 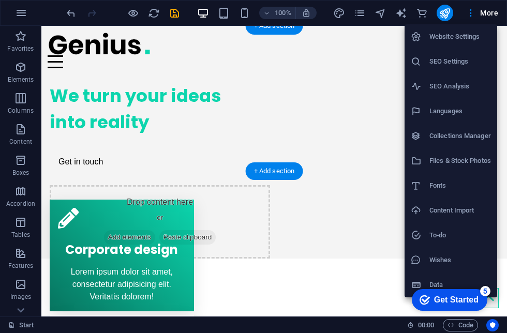 What do you see at coordinates (460, 285) in the screenshot?
I see `h6: Data` at bounding box center [460, 285].